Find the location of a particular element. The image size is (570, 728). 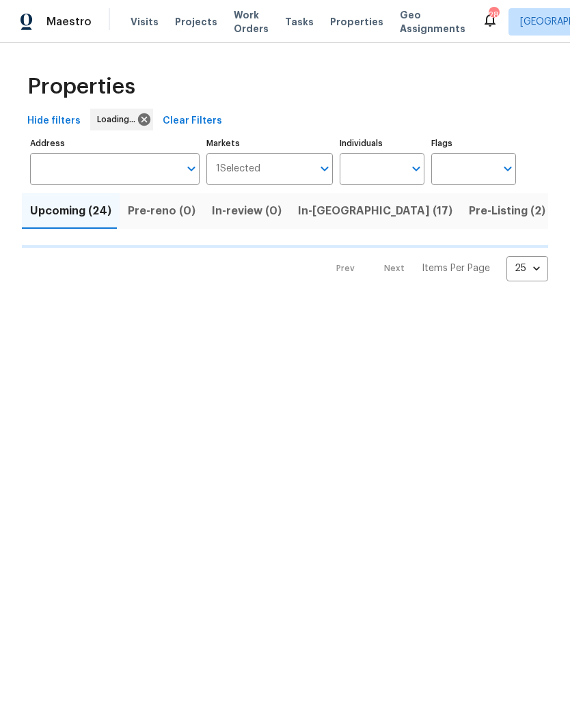

span: Upcoming (24) is located at coordinates (70, 211).